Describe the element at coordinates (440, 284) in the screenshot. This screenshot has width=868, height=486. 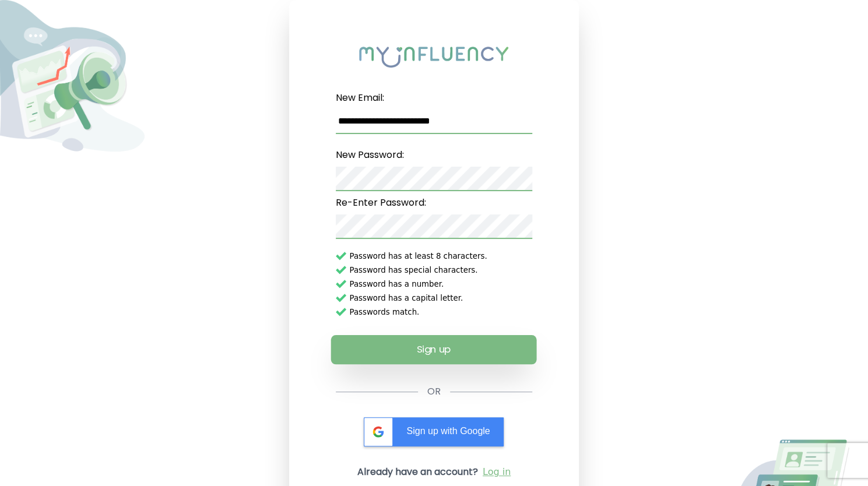
I see `span: Password has a number.` at that location.